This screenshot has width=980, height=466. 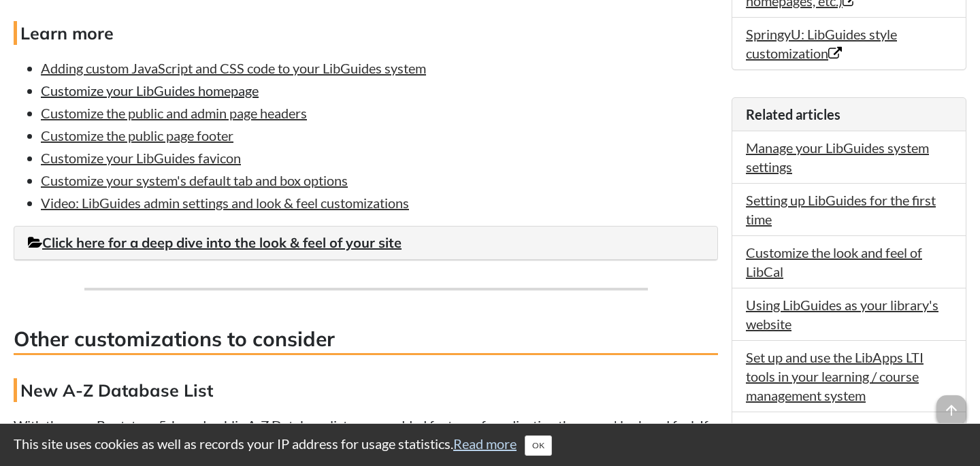 What do you see at coordinates (821, 44) in the screenshot?
I see `a: SpringyU: LibGuides style customization` at bounding box center [821, 44].